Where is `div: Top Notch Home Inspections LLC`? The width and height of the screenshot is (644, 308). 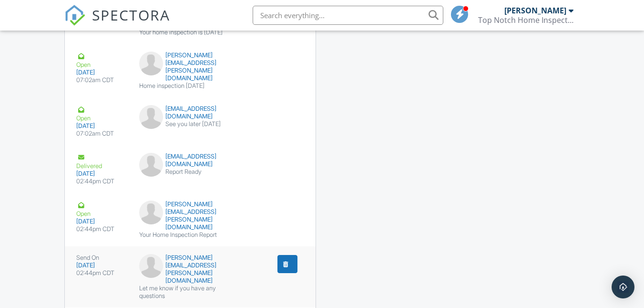 div: Top Notch Home Inspections LLC is located at coordinates (526, 20).